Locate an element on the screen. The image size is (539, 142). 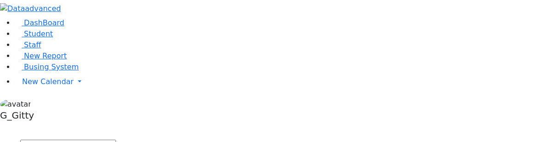
span: Student is located at coordinates (38, 34).